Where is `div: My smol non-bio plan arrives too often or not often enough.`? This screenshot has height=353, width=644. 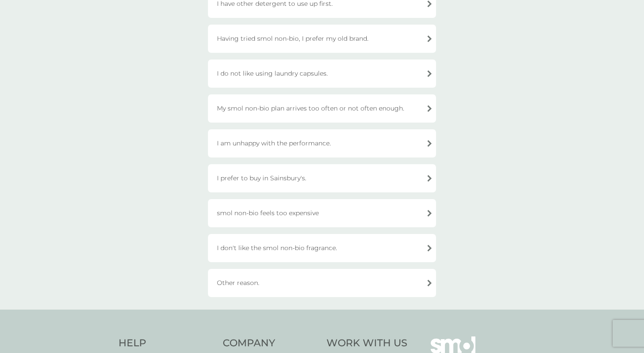 div: My smol non-bio plan arrives too often or not often enough. is located at coordinates (322, 108).